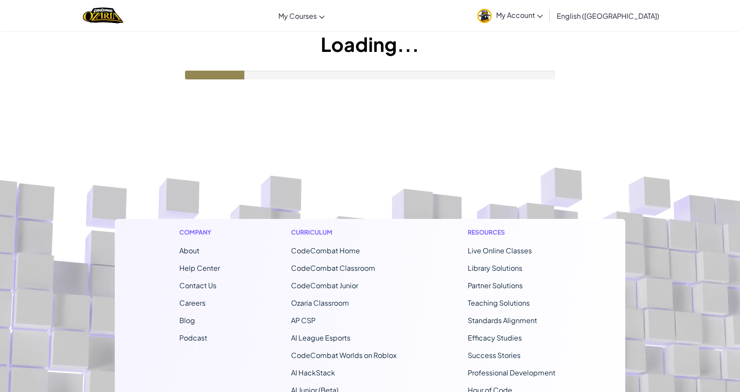  What do you see at coordinates (198, 285) in the screenshot?
I see `span: Contact Us` at bounding box center [198, 285].